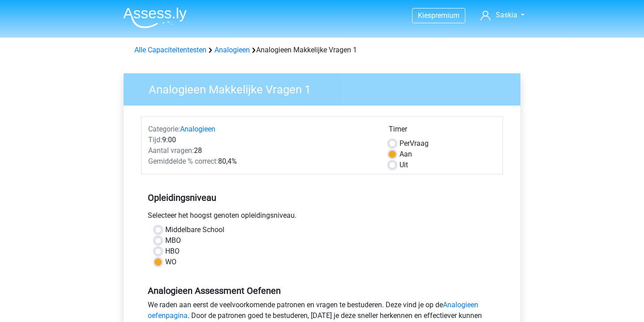 The width and height of the screenshot is (644, 322). I want to click on div: Selecteer het hoogst genoten opleidingsniveau., so click(322, 217).